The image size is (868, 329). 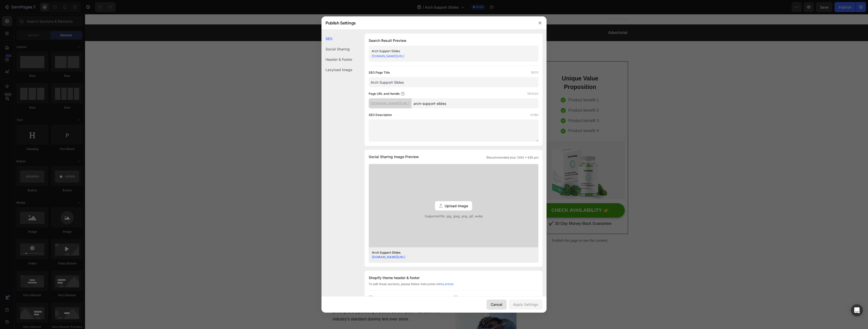 I want to click on input: Handle, so click(x=475, y=103).